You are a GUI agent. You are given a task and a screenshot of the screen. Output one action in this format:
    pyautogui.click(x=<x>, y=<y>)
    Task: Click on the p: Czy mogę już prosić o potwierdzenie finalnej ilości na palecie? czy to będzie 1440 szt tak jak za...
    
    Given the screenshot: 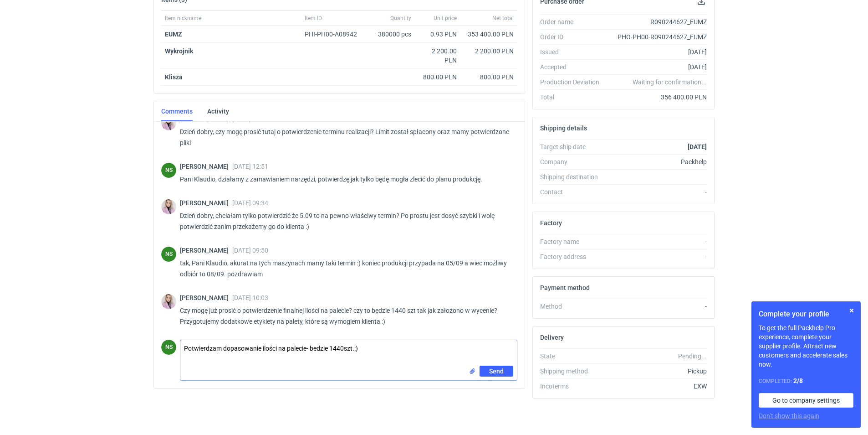 What is the action you would take?
    pyautogui.click(x=345, y=316)
    